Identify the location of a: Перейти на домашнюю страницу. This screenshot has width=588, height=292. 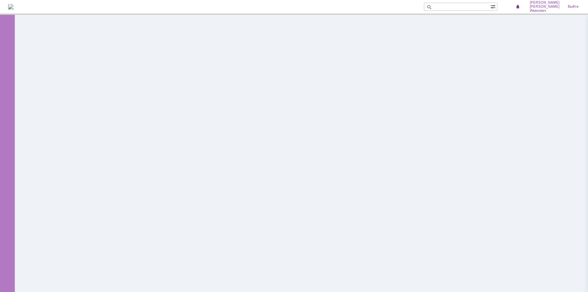
(11, 7).